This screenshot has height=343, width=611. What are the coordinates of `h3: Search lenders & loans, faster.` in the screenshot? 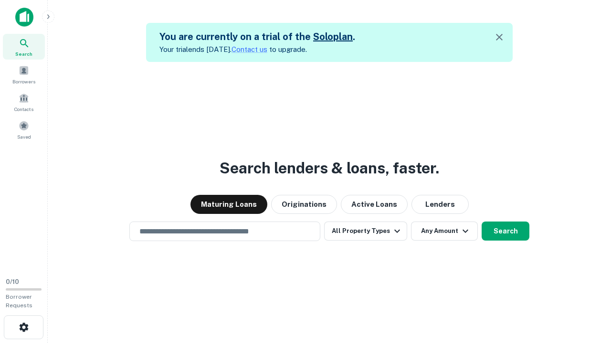 It's located at (329, 168).